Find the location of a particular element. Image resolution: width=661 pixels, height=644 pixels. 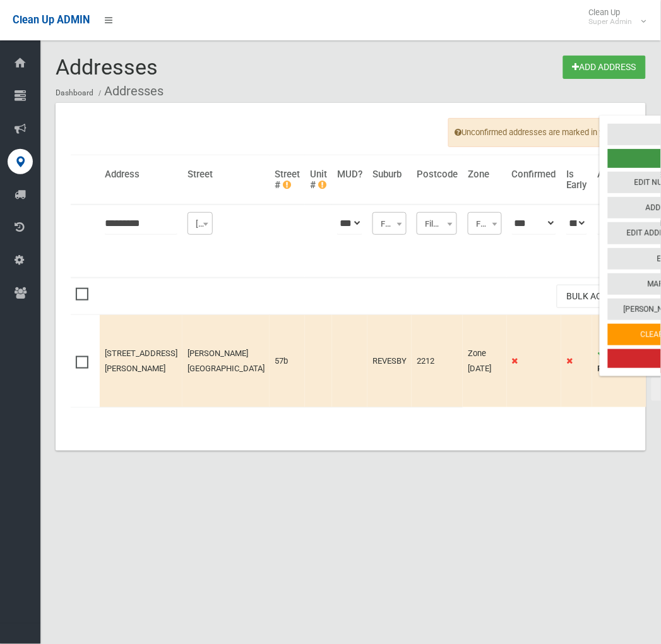

span: Addresses is located at coordinates (107, 67).